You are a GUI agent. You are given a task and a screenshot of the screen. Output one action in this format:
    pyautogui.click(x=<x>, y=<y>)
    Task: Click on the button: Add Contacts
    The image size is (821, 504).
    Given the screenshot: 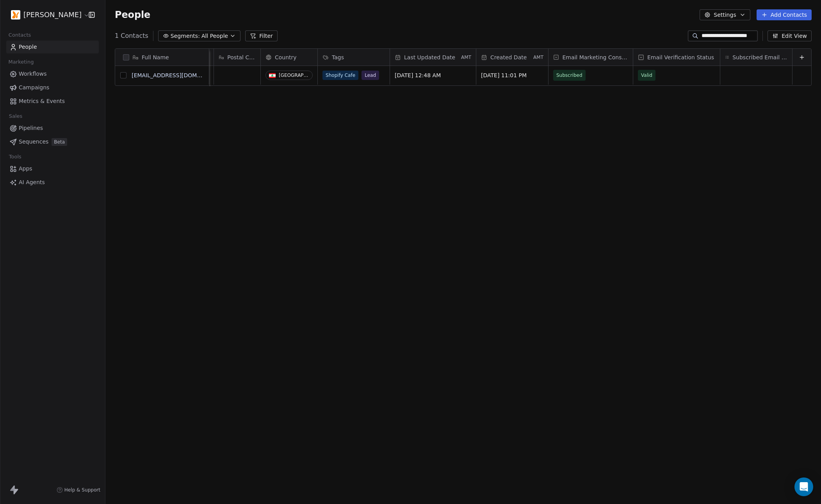 What is the action you would take?
    pyautogui.click(x=784, y=15)
    